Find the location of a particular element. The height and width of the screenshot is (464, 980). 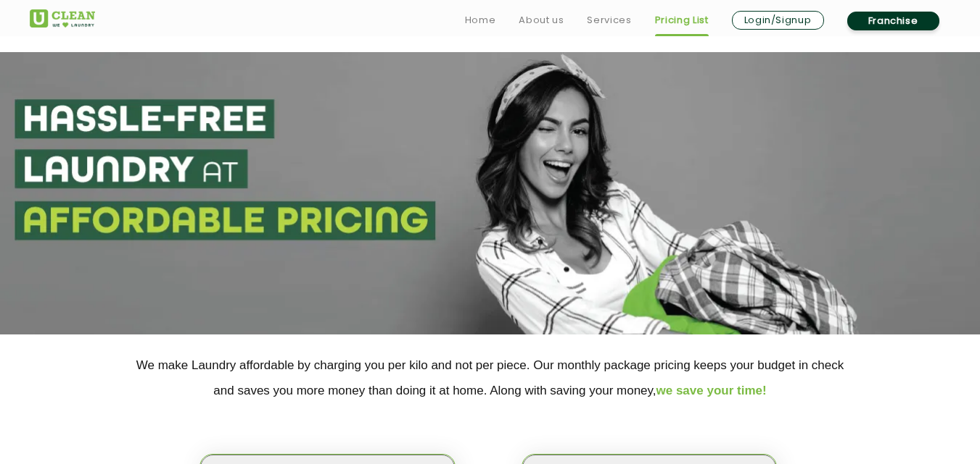

img: UClean Laundry and Dry Cleaning is located at coordinates (63, 18).